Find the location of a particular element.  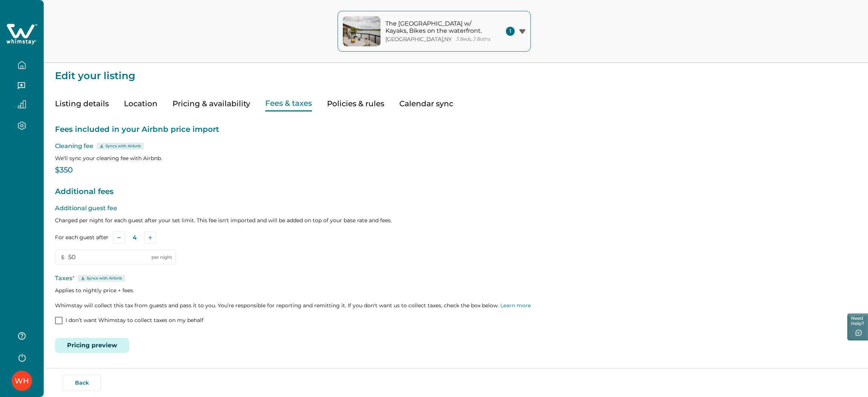

img: property-cover is located at coordinates (362, 32).